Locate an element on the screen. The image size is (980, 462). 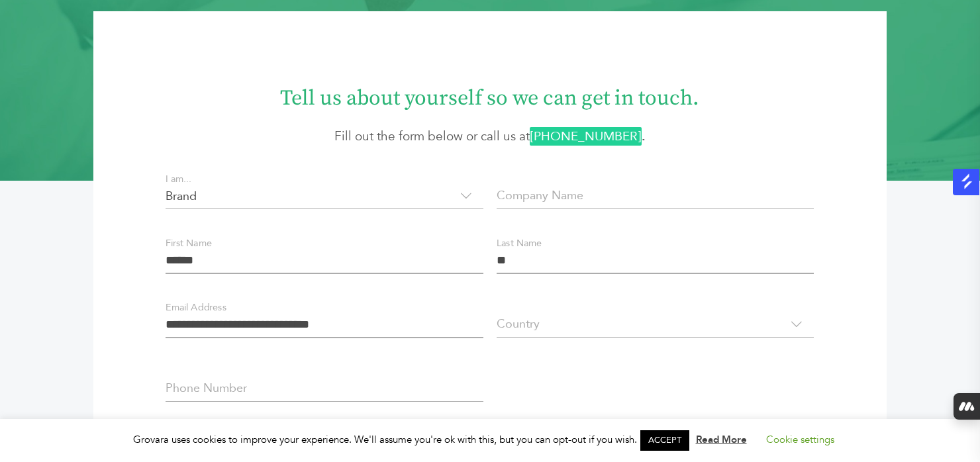
a: Read More is located at coordinates (721, 440).